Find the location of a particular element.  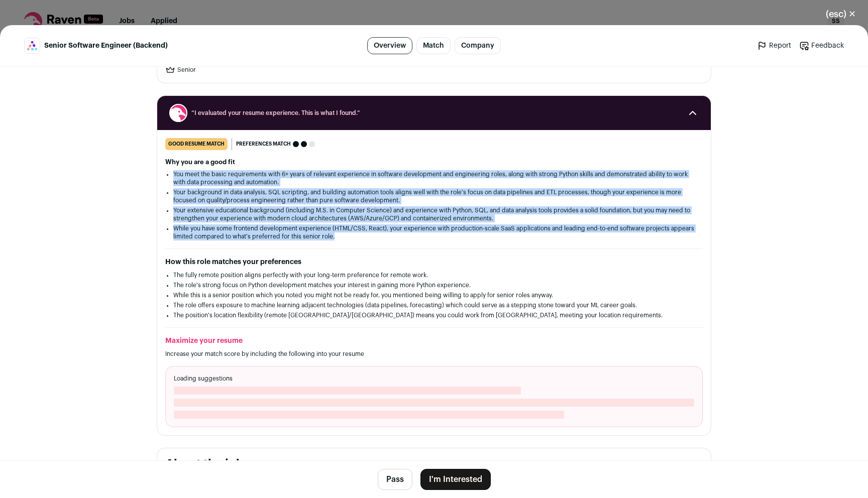

li: The role offers exposure to machine learning adjacent technologies (data pipelines, forecasting) ... is located at coordinates (434, 305).